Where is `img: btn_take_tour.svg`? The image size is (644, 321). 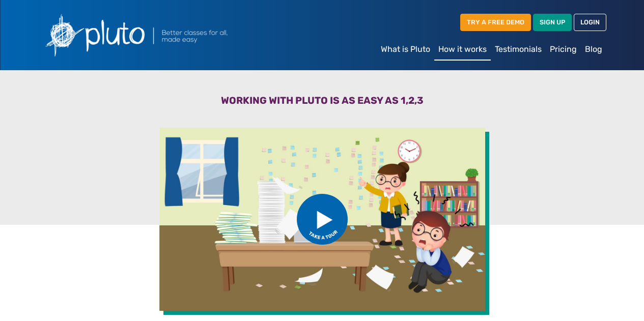 img: btn_take_tour.svg is located at coordinates (322, 219).